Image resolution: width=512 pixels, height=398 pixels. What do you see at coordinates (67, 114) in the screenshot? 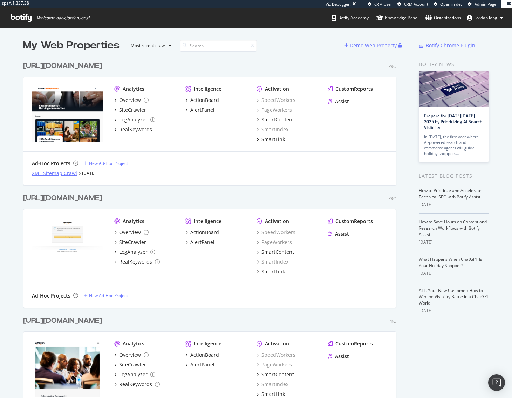
I see `img: https://sellingpartners.aboutamazon.com/` at bounding box center [67, 114].